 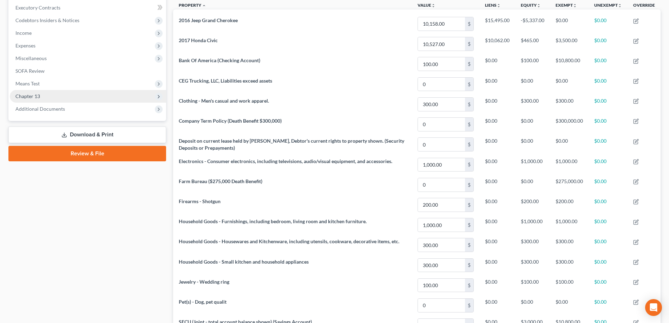 I want to click on div: Open Intercom Messenger, so click(x=653, y=307).